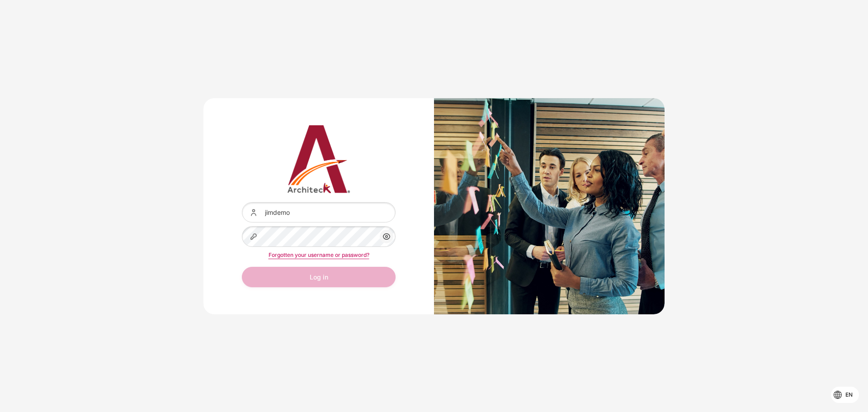 This screenshot has width=868, height=412. I want to click on button: Languages, so click(845, 395).